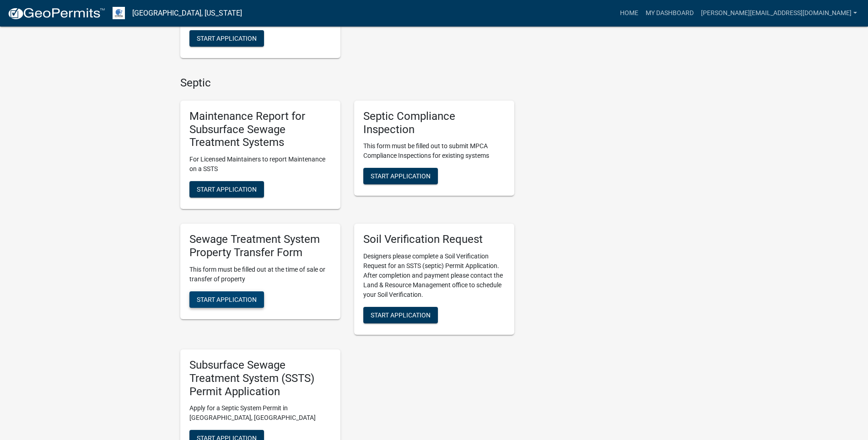 The image size is (868, 440). Describe the element at coordinates (261, 246) in the screenshot. I see `h5: Sewage Treatment System Property Transfer Form` at that location.